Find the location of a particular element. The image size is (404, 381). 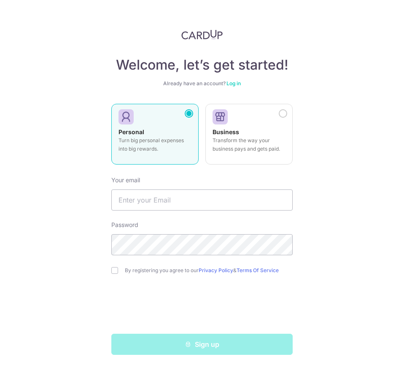

img: CardUp Logo is located at coordinates (202, 35).